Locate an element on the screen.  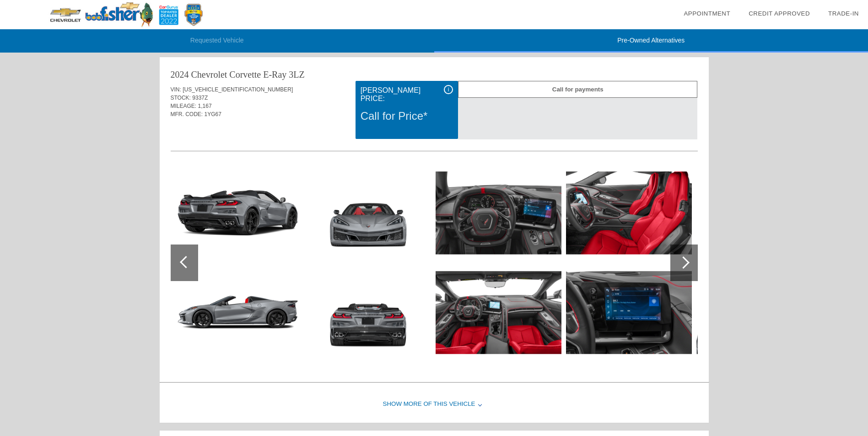
span: 1,167 is located at coordinates (205, 106).